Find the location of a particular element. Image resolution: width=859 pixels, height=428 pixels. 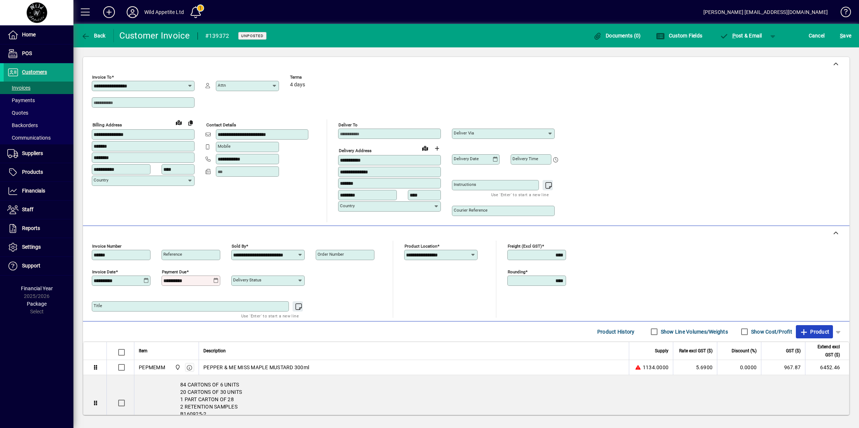

span: Financial Year is located at coordinates (37, 288).